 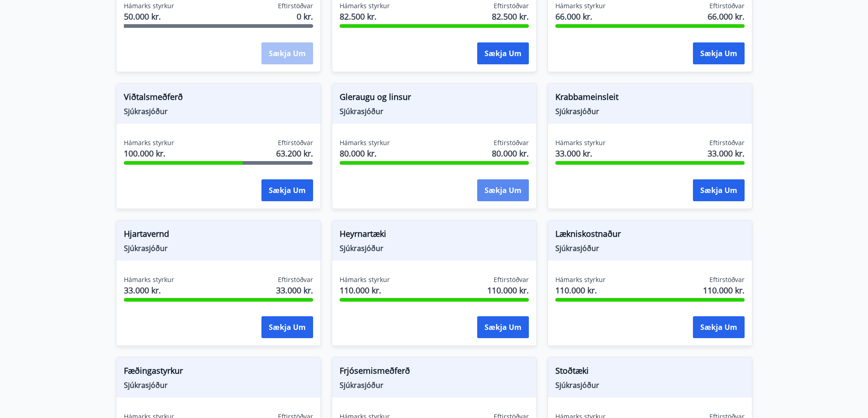 I want to click on span: Fæðingastyrkur, so click(x=219, y=372).